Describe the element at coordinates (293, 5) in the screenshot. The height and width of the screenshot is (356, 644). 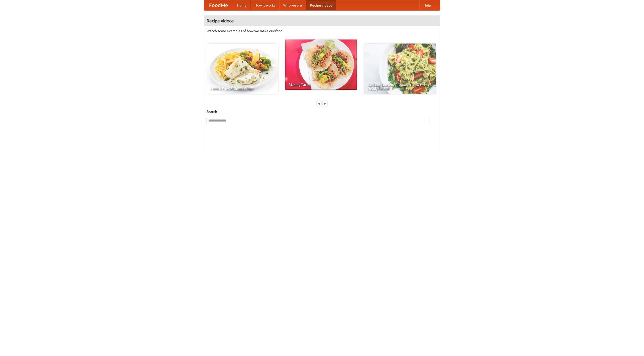
I see `a: Who we are` at that location.